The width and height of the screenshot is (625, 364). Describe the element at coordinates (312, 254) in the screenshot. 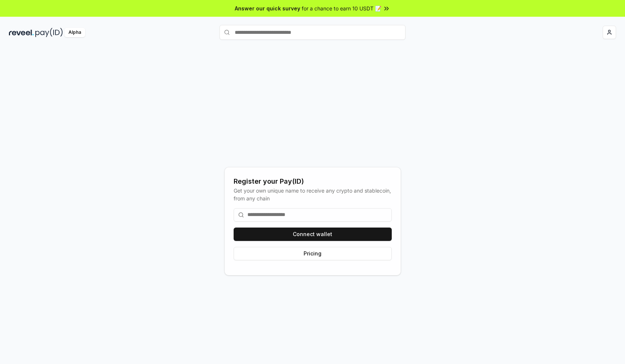

I see `button: Pricing` at that location.